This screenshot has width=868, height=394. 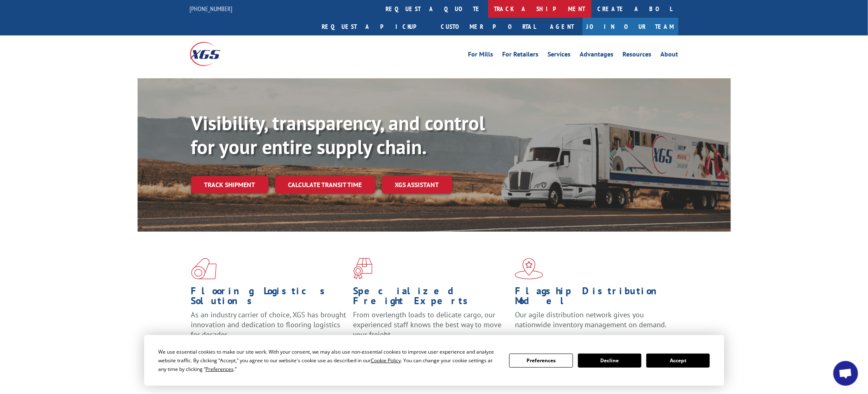 What do you see at coordinates (328, 360) in the screenshot?
I see `div: We use essential cookies to make our site work. With your consent, we may also use non-essential ...` at bounding box center [328, 360].